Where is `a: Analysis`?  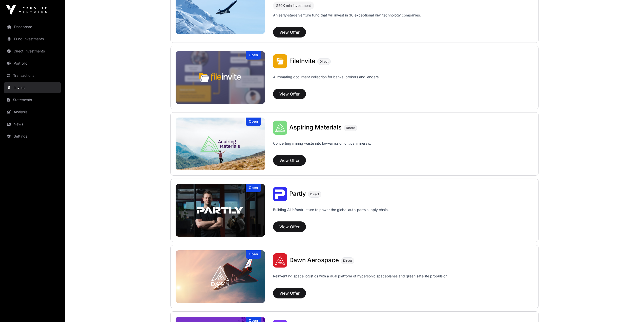 a: Analysis is located at coordinates (33, 112).